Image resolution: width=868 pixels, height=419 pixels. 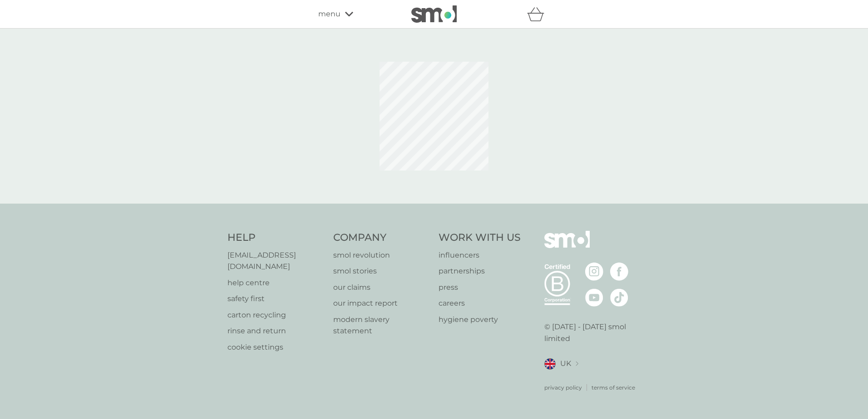 What do you see at coordinates (382, 288) in the screenshot?
I see `a: our claims` at bounding box center [382, 288].